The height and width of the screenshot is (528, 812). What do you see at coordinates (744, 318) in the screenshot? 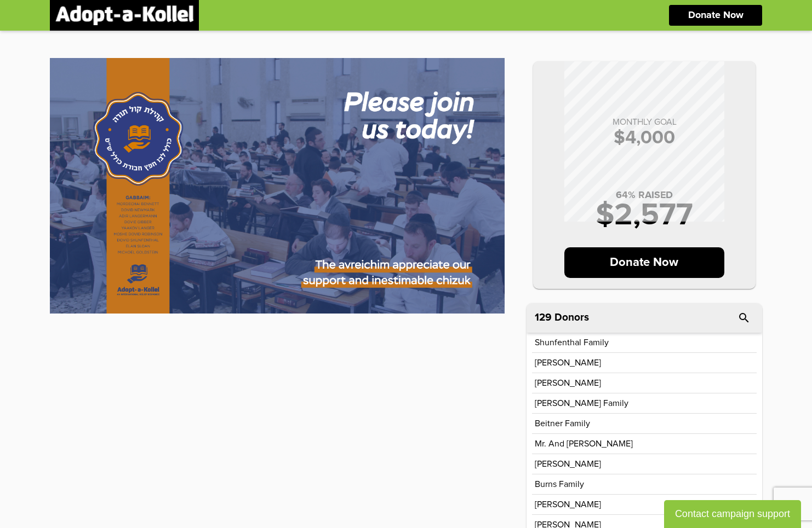
I see `i: search` at bounding box center [744, 318].